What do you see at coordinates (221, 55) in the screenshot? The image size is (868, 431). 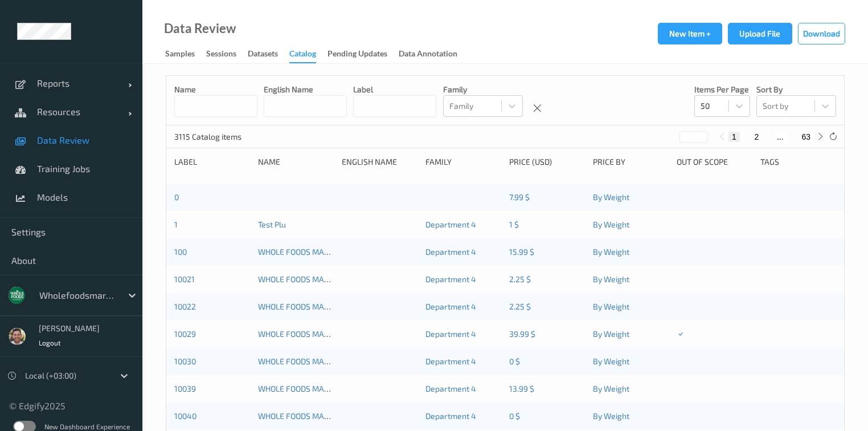 I see `div: Sessions` at bounding box center [221, 55].